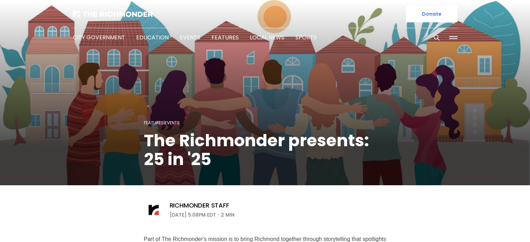 This screenshot has height=242, width=530. I want to click on a: Sports, so click(306, 37).